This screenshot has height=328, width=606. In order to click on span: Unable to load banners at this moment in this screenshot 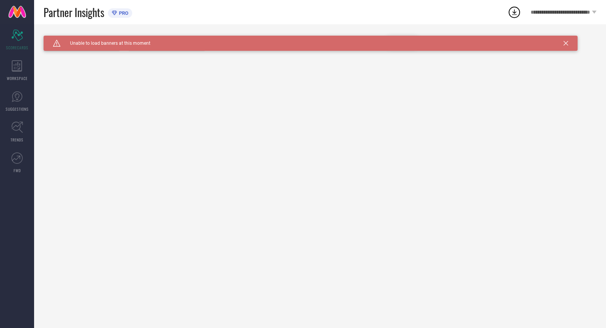, I will do `click(105, 43)`.